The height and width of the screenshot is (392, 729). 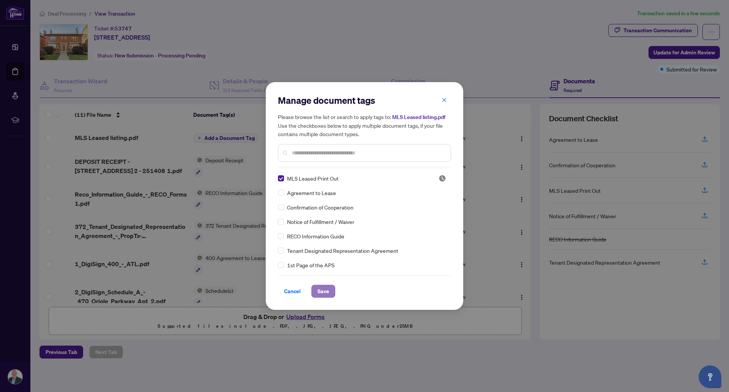 I want to click on button: Save, so click(x=323, y=291).